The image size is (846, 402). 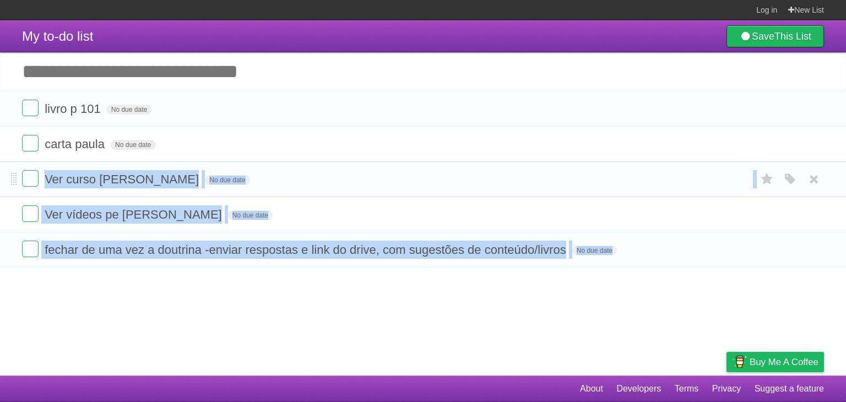 What do you see at coordinates (638, 389) in the screenshot?
I see `a: Developers` at bounding box center [638, 389].